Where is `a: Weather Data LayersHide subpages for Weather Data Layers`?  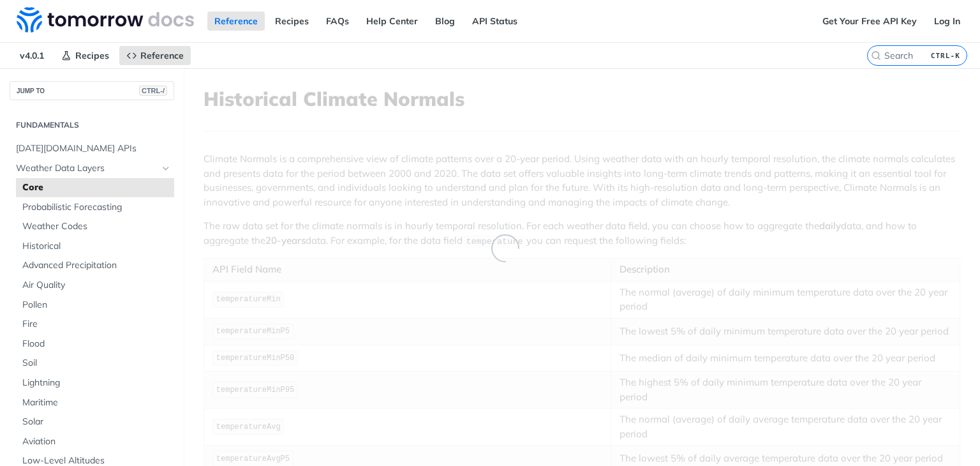
a: Weather Data LayersHide subpages for Weather Data Layers is located at coordinates (92, 169).